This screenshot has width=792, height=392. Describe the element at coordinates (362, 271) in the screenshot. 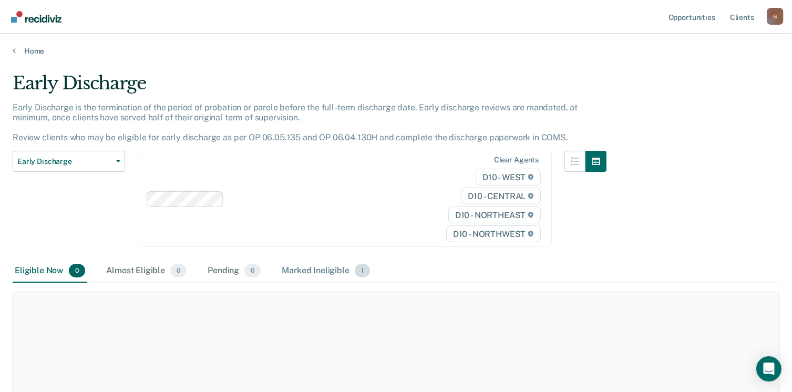

I see `span: 1` at that location.